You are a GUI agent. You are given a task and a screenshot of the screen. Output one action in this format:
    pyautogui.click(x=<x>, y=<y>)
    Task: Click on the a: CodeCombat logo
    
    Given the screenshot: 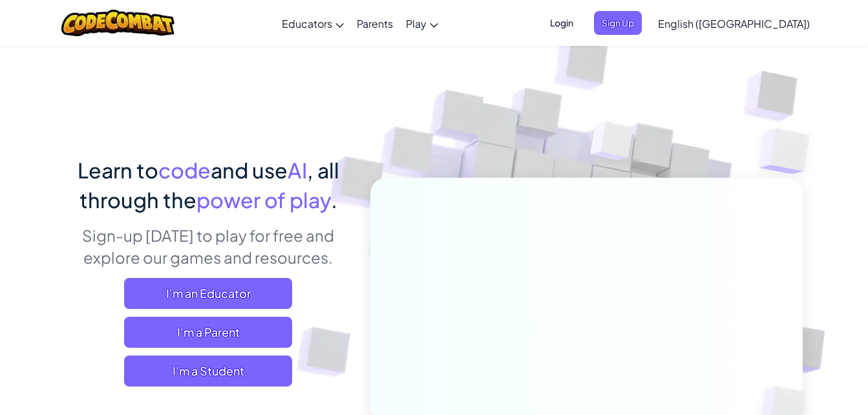 What is the action you would take?
    pyautogui.click(x=118, y=23)
    